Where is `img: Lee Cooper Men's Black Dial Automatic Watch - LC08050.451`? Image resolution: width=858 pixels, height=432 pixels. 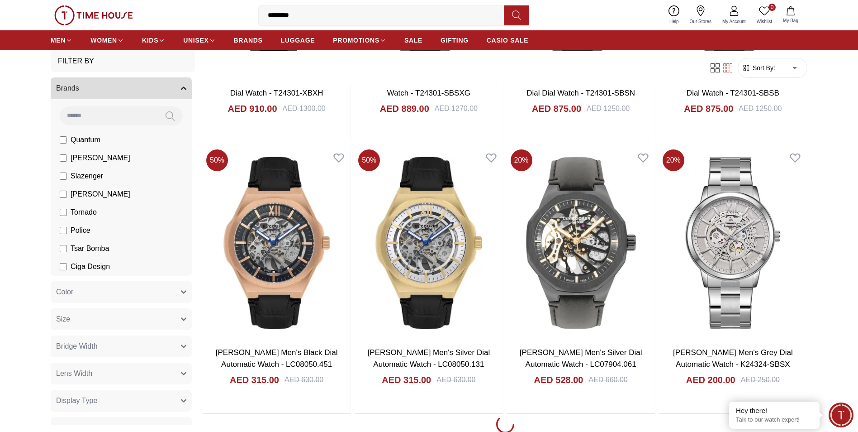
img: Lee Cooper Men's Black Dial Automatic Watch - LC08050.451 is located at coordinates (276, 242).